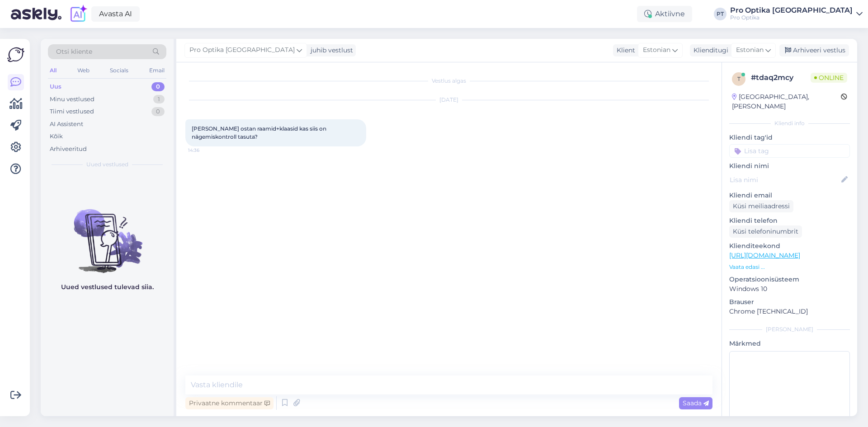 The height and width of the screenshot is (427, 868). Describe the element at coordinates (108, 165) in the screenshot. I see `span: Uued vestlused` at that location.